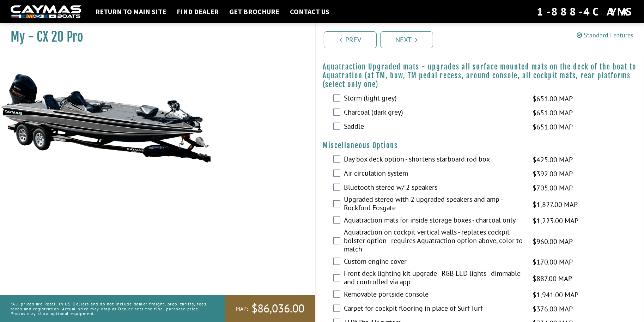 The width and height of the screenshot is (644, 322). I want to click on img: white-logo-c9c8dbefe5ff5ceceb0f0178aa75bf4bb51f6bca0971e226c86eb53dfe498488.png, so click(46, 12).